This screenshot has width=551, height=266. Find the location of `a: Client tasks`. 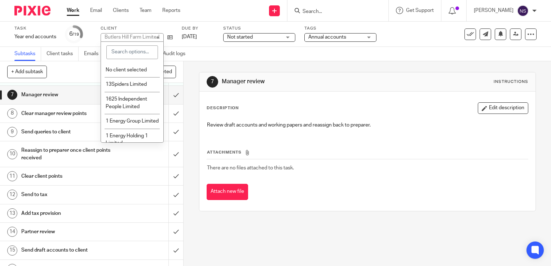

a: Client tasks is located at coordinates (62, 54).